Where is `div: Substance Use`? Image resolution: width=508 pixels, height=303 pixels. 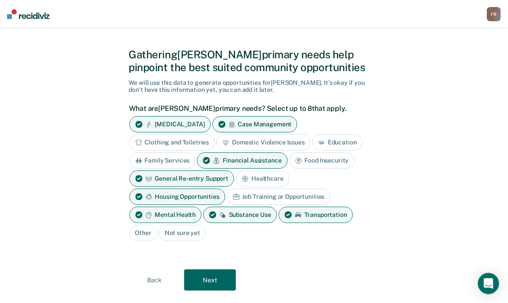 div: Substance Use is located at coordinates (240, 215).